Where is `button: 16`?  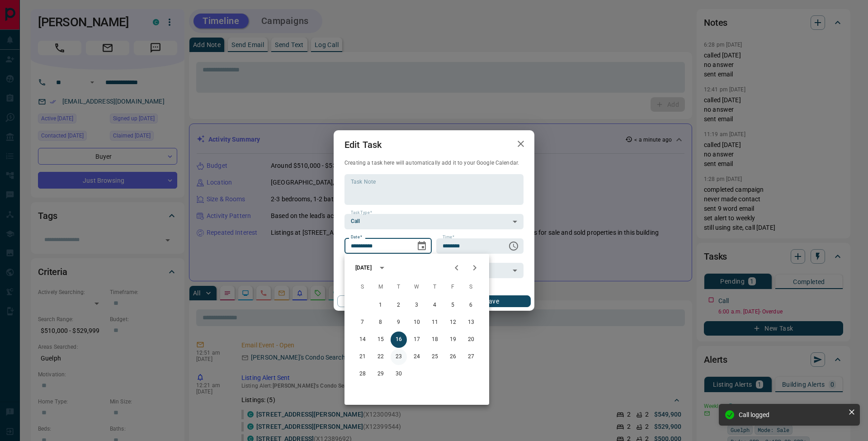 button: 16 is located at coordinates (399, 339).